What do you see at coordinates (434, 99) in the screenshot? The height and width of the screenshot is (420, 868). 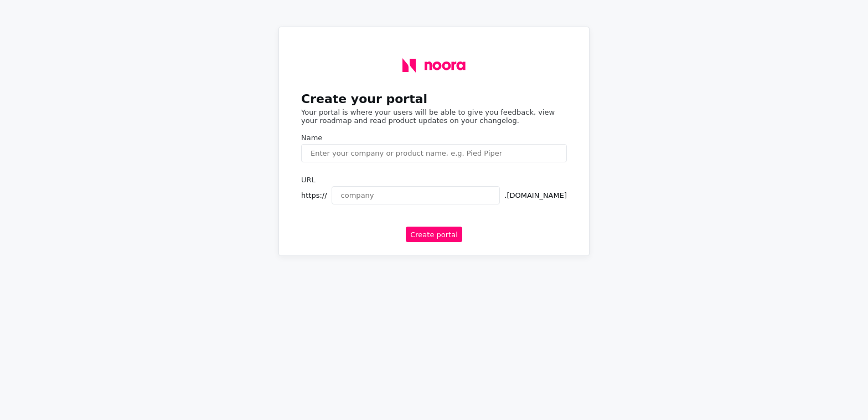 I see `div: Create your portal` at bounding box center [434, 99].